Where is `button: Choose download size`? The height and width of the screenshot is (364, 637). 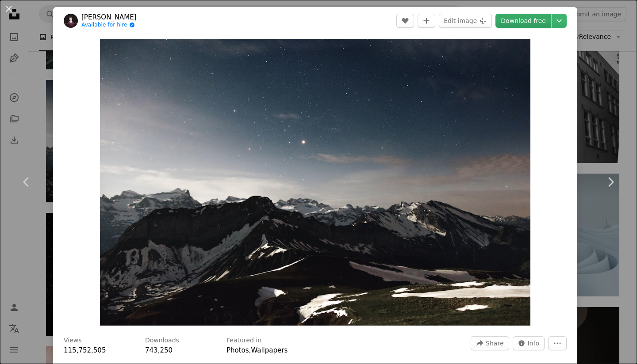
button: Choose download size is located at coordinates (559, 21).